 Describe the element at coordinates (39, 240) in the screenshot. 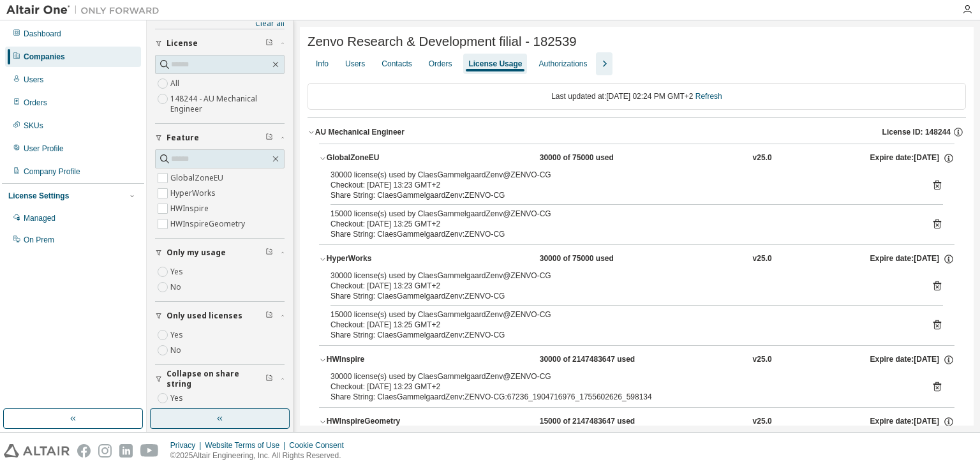

I see `div: On Prem` at that location.